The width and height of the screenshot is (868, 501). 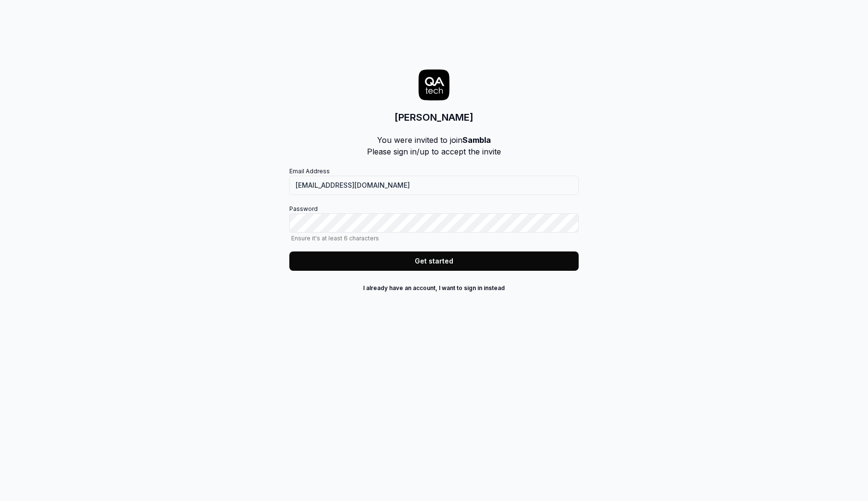 I want to click on p: Please sign in/up to accept the invite, so click(x=434, y=152).